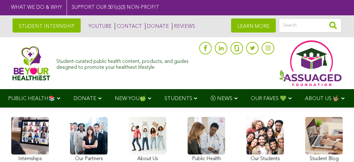 This screenshot has width=354, height=162. What do you see at coordinates (322, 98) in the screenshot?
I see `span: ABOUT US 🤟🏽` at bounding box center [322, 98].